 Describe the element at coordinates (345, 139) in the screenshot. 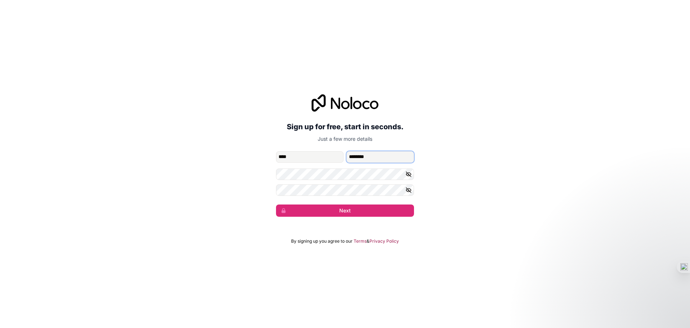

I see `p: Just a few more details` at that location.